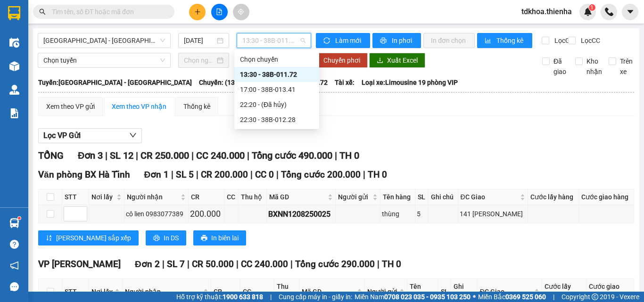  What do you see at coordinates (200, 40) in the screenshot?
I see `input: 12/08/2025` at bounding box center [200, 40].